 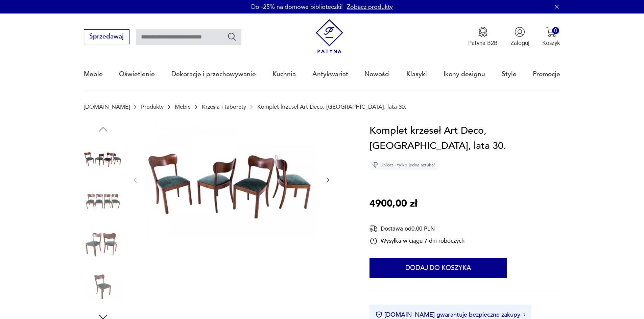 I want to click on p: Patyna B2B, so click(x=483, y=43).